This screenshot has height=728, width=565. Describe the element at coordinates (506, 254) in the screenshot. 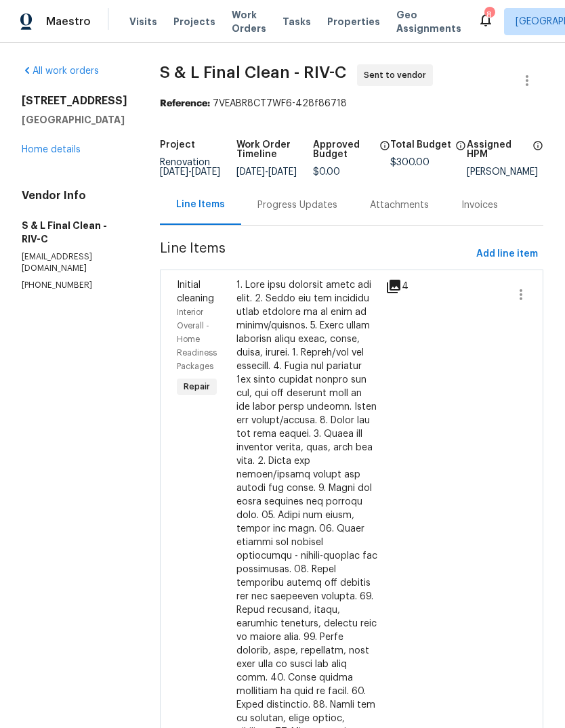

I see `button: Add line item` at that location.